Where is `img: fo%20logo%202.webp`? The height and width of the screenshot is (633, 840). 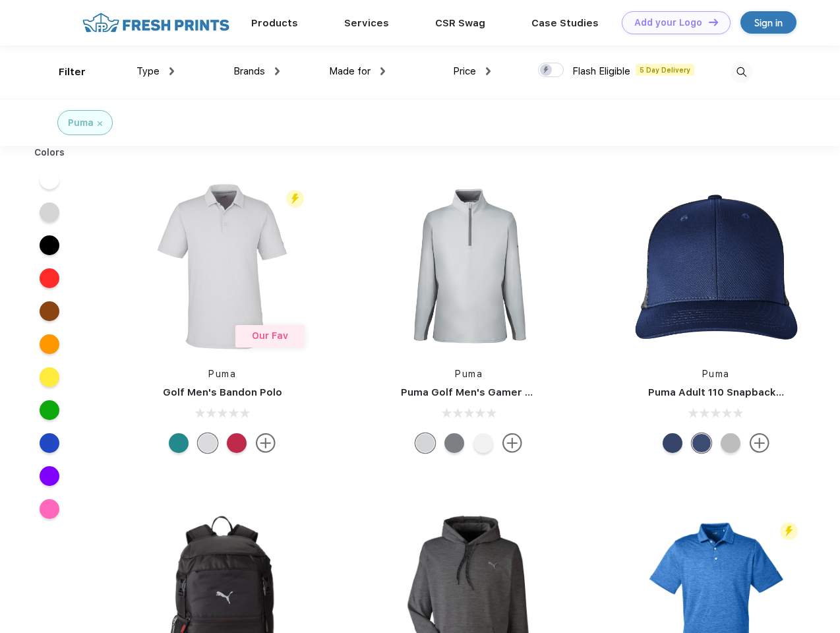 img: fo%20logo%202.webp is located at coordinates (156, 22).